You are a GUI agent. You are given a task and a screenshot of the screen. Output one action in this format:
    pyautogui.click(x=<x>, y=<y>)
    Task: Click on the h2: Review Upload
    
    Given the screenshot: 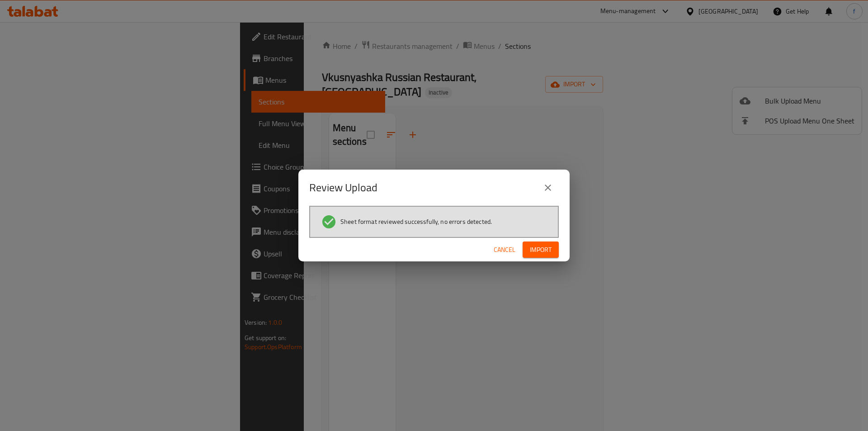 What is the action you would take?
    pyautogui.click(x=344, y=188)
    